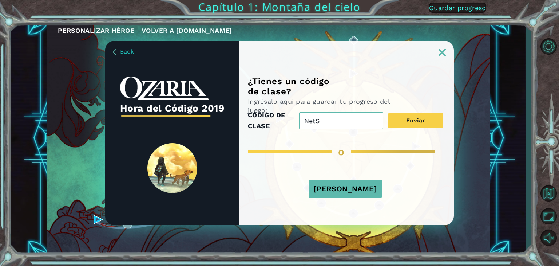  Describe the element at coordinates (172, 108) in the screenshot. I see `h3: Hora del Código 2019` at that location.